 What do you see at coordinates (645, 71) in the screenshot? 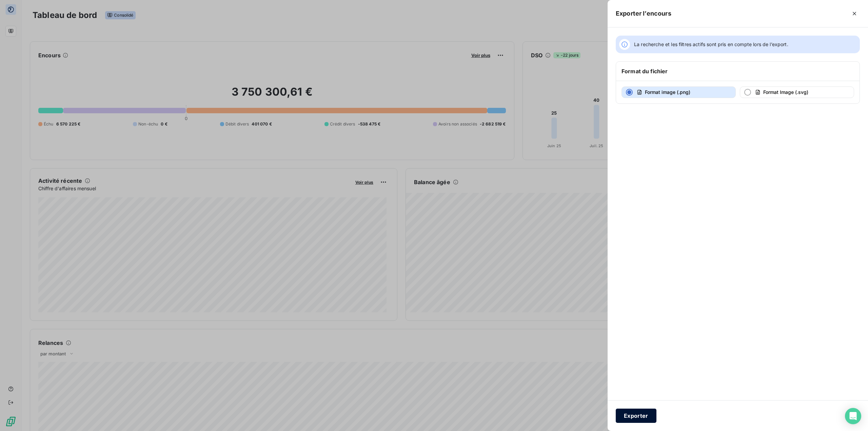
I see `h6: Format du fichier` at bounding box center [645, 71].